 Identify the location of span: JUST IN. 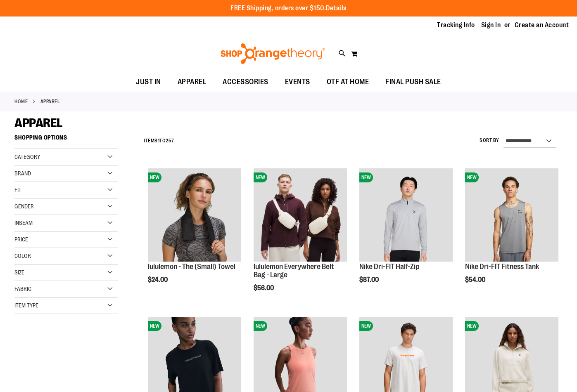
(149, 82).